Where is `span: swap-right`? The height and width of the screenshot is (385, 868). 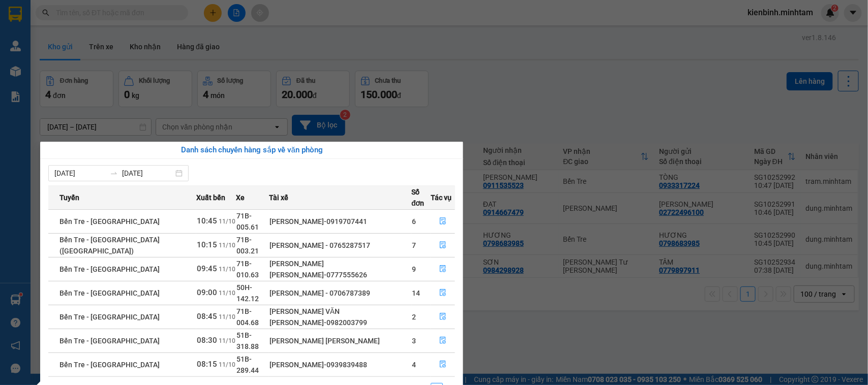
span: swap-right is located at coordinates (114, 174).